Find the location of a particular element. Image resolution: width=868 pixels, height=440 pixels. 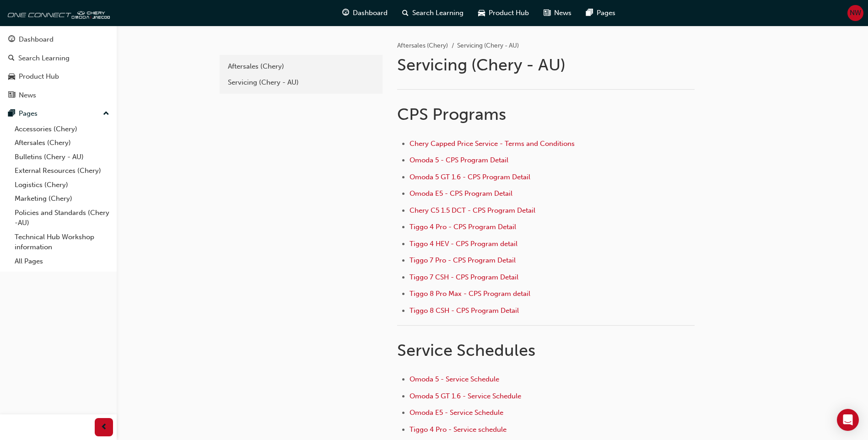

a: Tiggo 4 Pro - CPS Program Detail is located at coordinates (463, 227).